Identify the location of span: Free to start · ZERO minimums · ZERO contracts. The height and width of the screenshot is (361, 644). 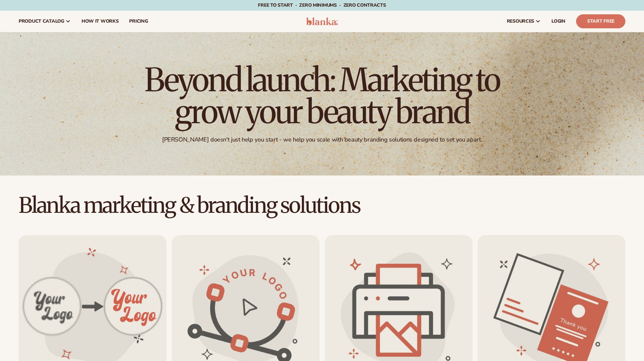
(322, 5).